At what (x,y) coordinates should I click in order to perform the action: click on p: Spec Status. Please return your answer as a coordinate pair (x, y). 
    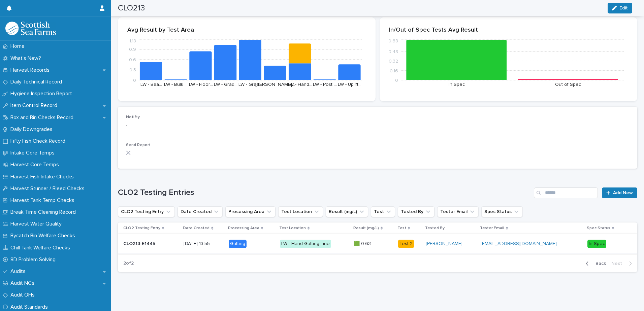
    Looking at the image, I should click on (599, 228).